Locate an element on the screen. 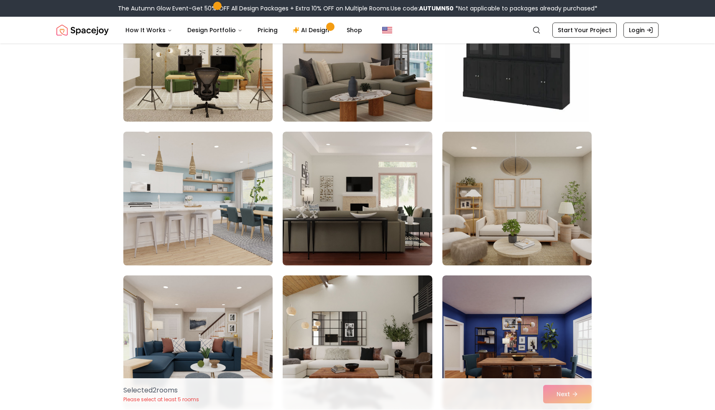 The width and height of the screenshot is (715, 410). nav: Main is located at coordinates (244, 30).